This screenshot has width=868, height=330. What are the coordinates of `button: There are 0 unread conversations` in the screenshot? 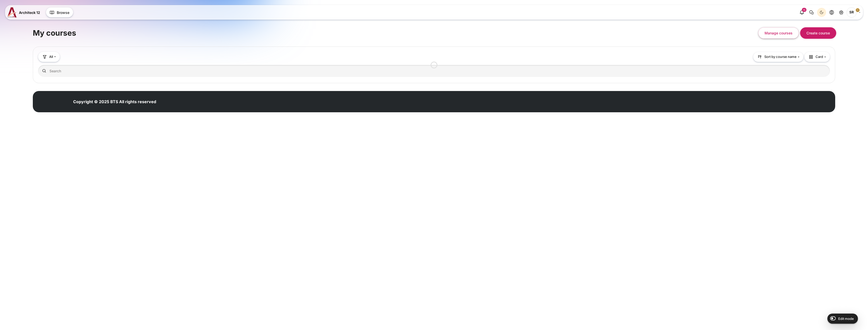 It's located at (811, 12).